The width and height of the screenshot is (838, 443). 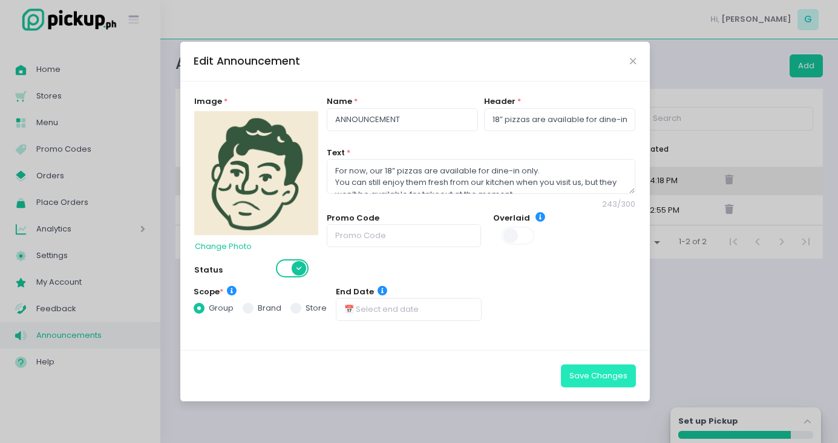 What do you see at coordinates (481, 204) in the screenshot?
I see `div: 243 / 300` at bounding box center [481, 204].